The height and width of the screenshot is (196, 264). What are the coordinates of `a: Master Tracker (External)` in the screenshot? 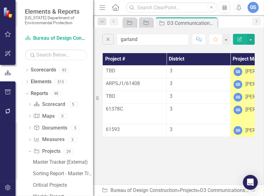 It's located at (62, 162).